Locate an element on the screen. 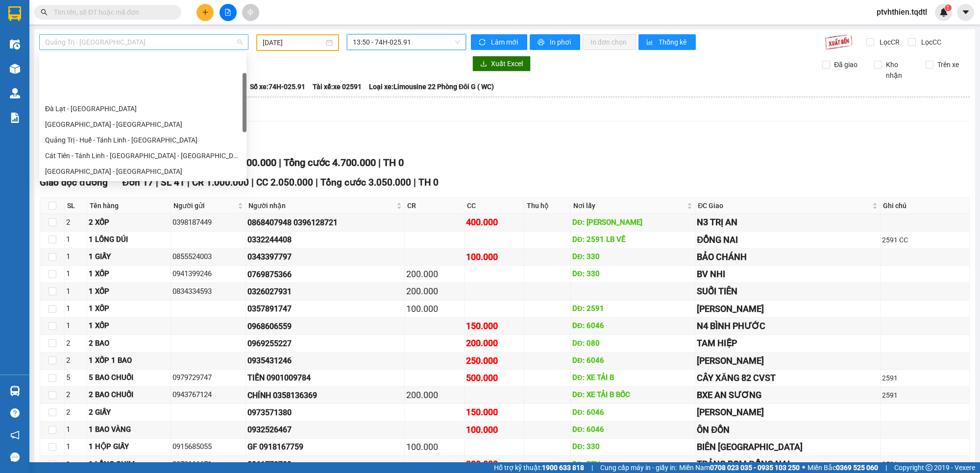 This screenshot has height=473, width=980. img: warehouse-icon is located at coordinates (15, 93).